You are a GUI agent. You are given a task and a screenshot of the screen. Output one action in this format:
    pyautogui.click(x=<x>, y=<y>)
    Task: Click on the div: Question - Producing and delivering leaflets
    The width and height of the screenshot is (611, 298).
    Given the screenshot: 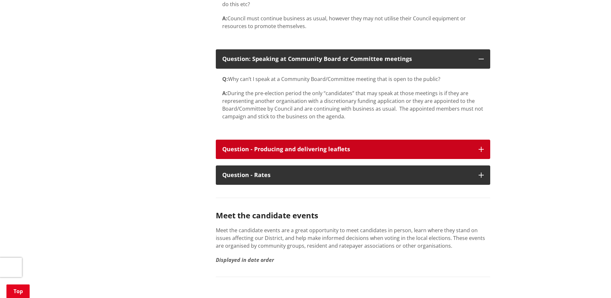 What is the action you would take?
    pyautogui.click(x=347, y=149)
    